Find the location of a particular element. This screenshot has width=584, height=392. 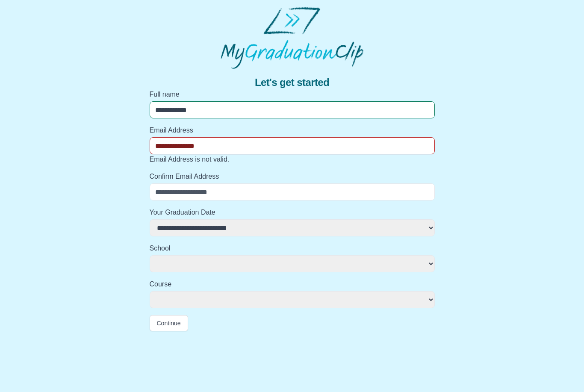

label: Email Address is located at coordinates (292, 130).